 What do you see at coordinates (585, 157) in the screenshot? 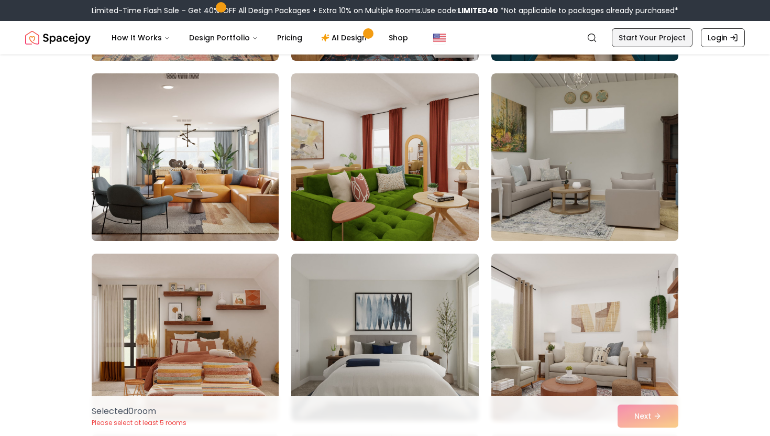
I see `img: Room room-9` at bounding box center [585, 157].